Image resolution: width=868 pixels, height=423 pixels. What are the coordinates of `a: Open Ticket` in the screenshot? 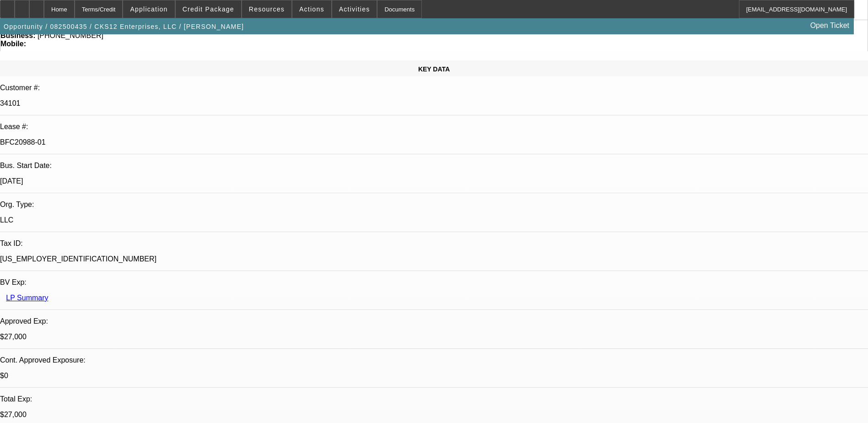 It's located at (829, 26).